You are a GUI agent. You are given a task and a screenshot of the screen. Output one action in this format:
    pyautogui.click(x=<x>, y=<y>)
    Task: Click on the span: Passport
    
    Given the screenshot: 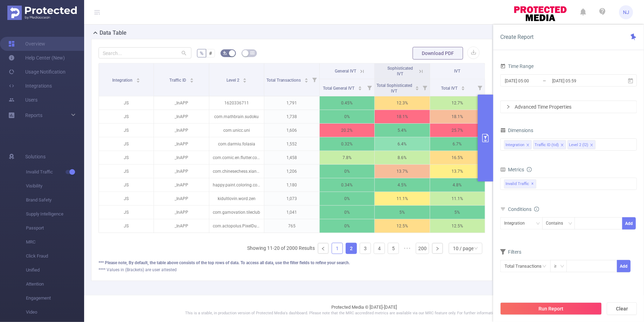 What is the action you would take?
    pyautogui.click(x=55, y=228)
    